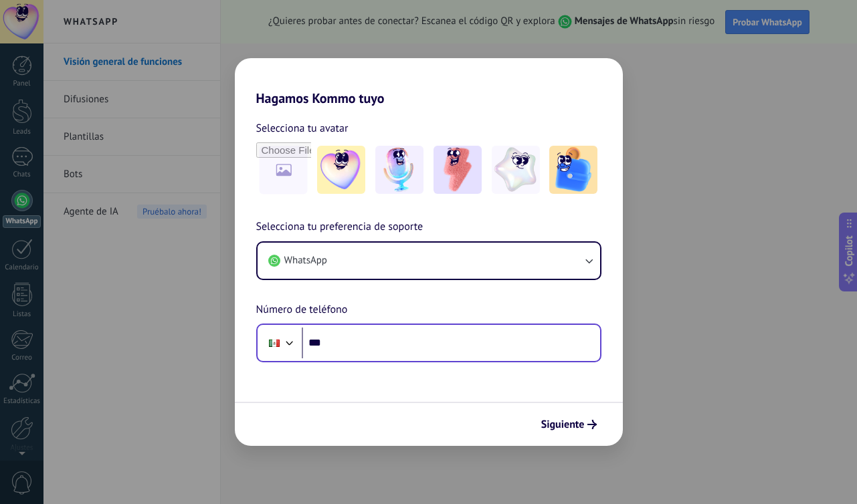 The width and height of the screenshot is (857, 504). I want to click on span: Selecciona tu preferencia de soporte, so click(340, 228).